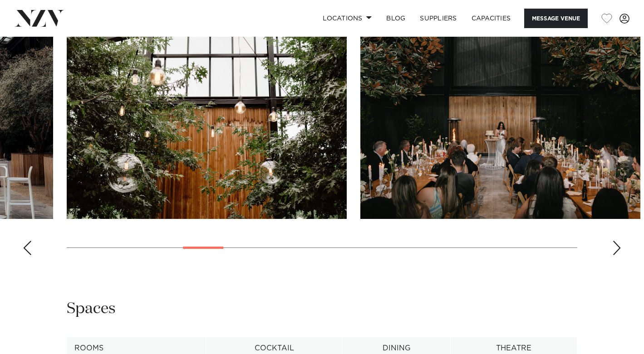 This screenshot has width=644, height=354. What do you see at coordinates (396, 18) in the screenshot?
I see `a: BLOG` at bounding box center [396, 18].